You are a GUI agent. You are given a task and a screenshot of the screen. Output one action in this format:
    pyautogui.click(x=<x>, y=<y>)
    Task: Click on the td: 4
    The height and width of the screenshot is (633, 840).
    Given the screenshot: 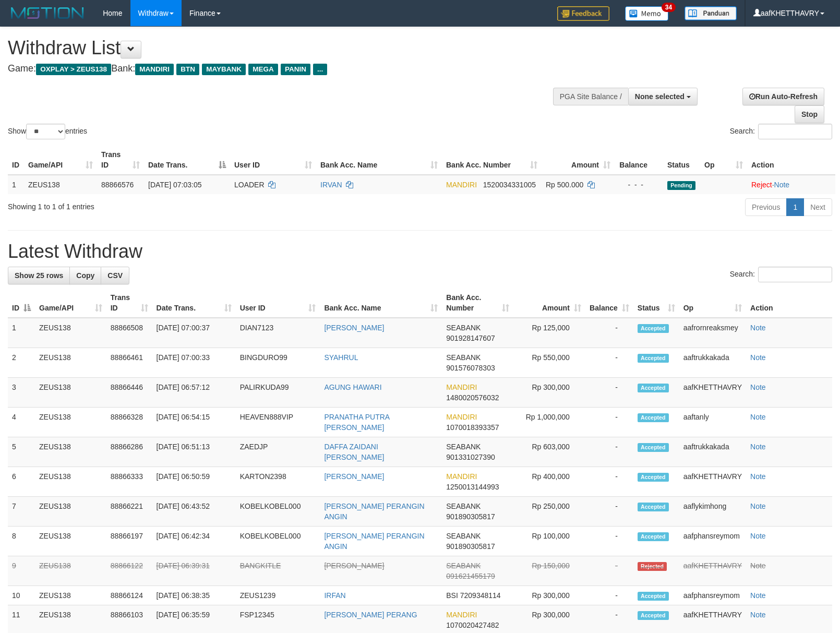 What is the action you would take?
    pyautogui.click(x=21, y=422)
    